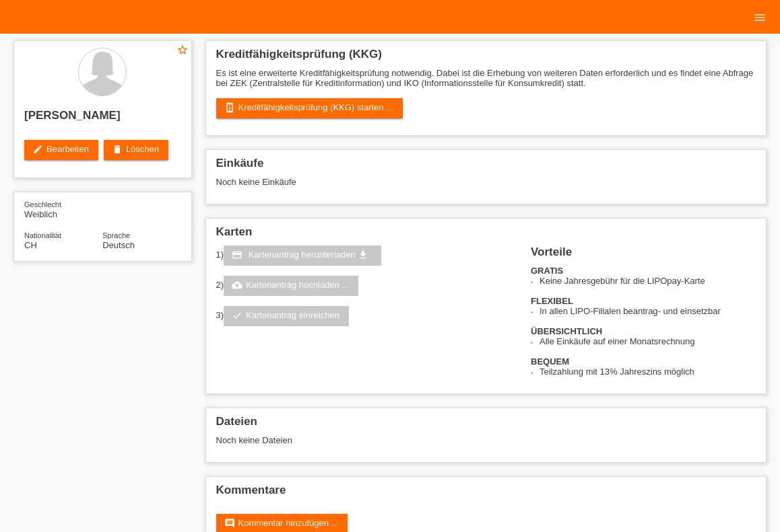 The height and width of the screenshot is (532, 780). What do you see at coordinates (116, 236) in the screenshot?
I see `span: Sprache` at bounding box center [116, 236].